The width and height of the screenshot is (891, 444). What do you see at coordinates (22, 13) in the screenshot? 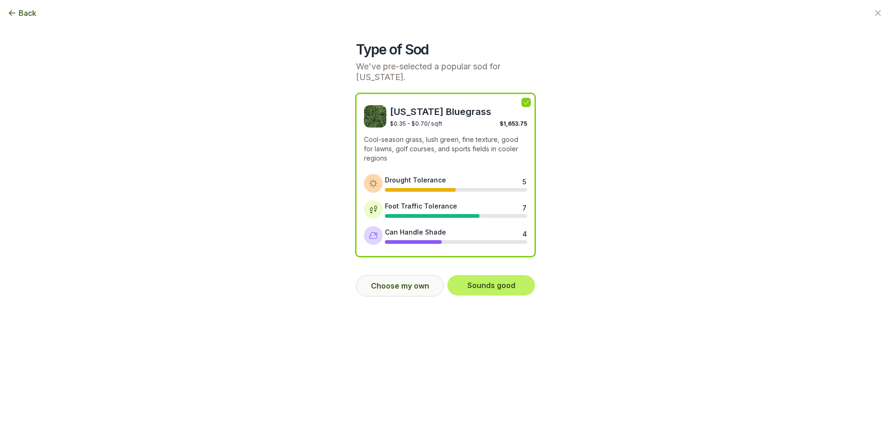
I see `button: Back` at bounding box center [22, 13].